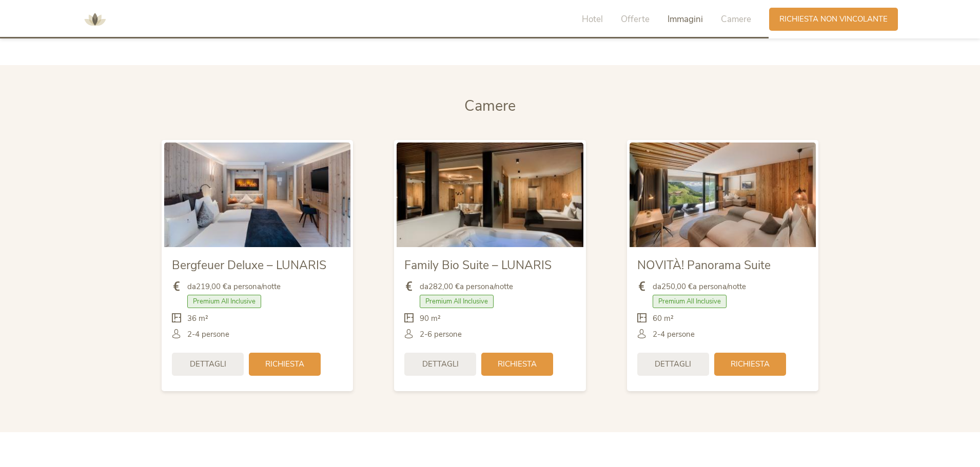 The height and width of the screenshot is (467, 980). Describe the element at coordinates (441, 335) in the screenshot. I see `span: 2-6 persone` at that location.